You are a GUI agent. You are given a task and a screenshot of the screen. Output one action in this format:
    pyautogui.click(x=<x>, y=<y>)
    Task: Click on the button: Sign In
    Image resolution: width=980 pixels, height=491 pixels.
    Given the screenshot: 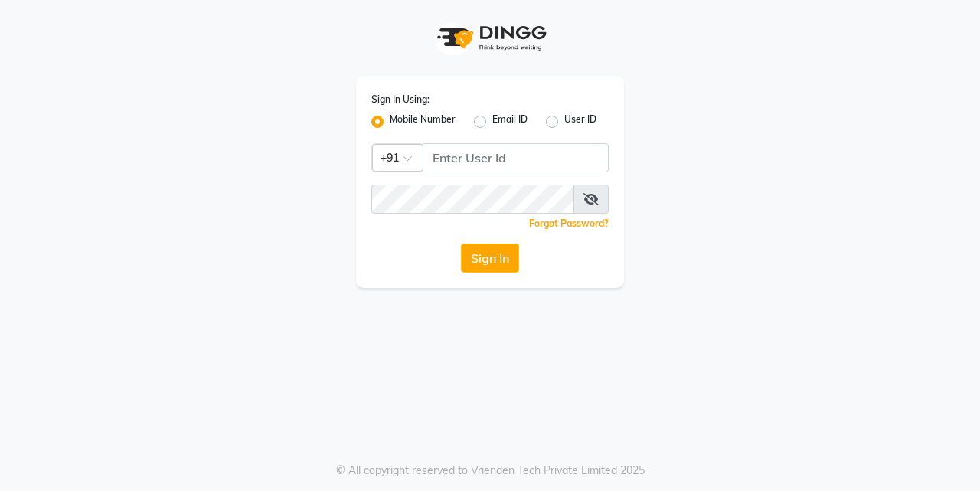 What is the action you would take?
    pyautogui.click(x=490, y=258)
    